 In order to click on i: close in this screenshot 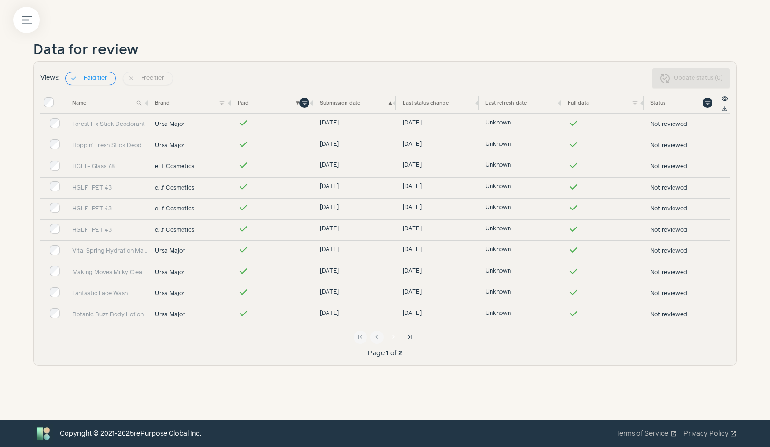, I will do `click(131, 78)`.